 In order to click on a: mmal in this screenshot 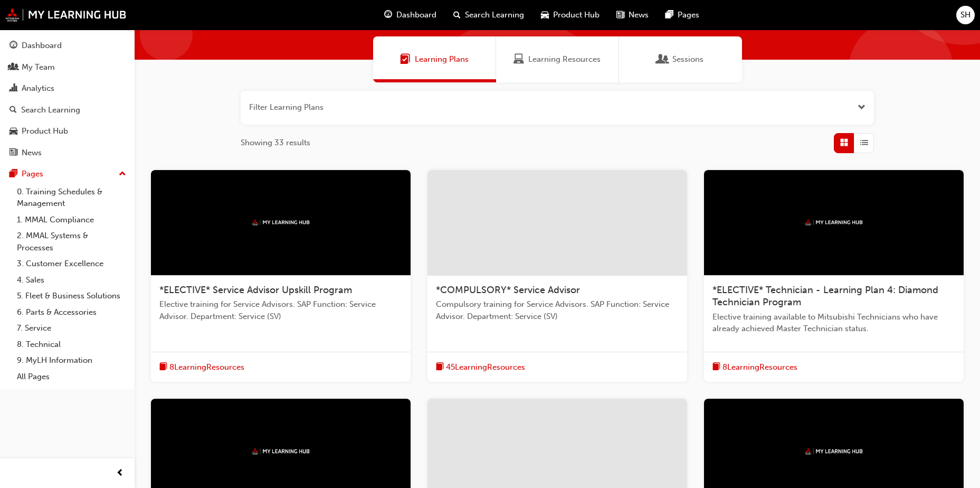, I will do `click(66, 15)`.